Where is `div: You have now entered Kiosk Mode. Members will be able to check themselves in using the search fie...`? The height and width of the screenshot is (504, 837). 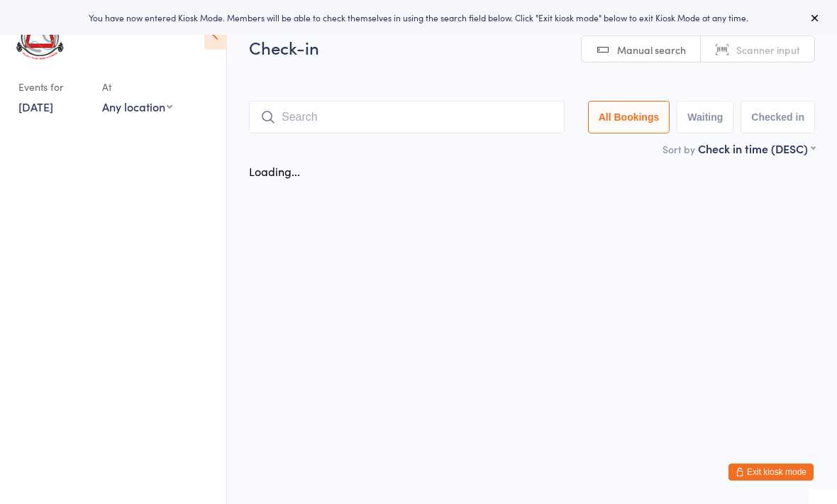
div: You have now entered Kiosk Mode. Members will be able to check themselves in using the search fie... is located at coordinates (418, 17).